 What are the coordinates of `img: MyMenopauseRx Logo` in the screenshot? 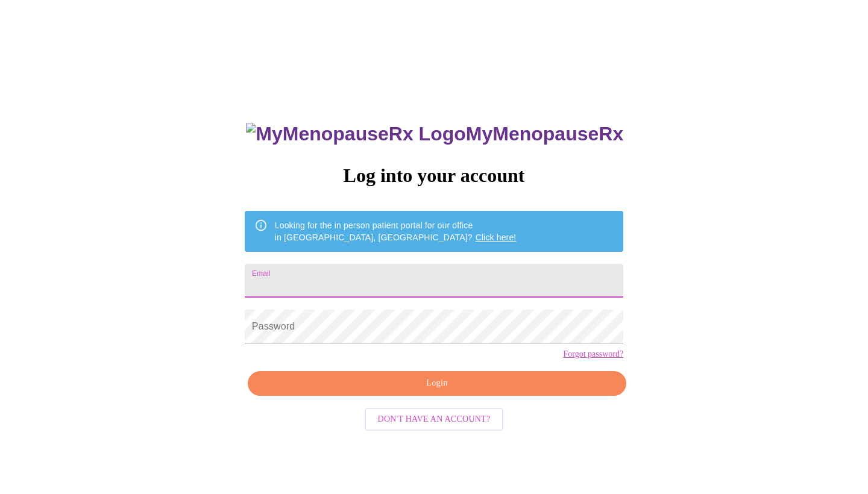 It's located at (356, 134).